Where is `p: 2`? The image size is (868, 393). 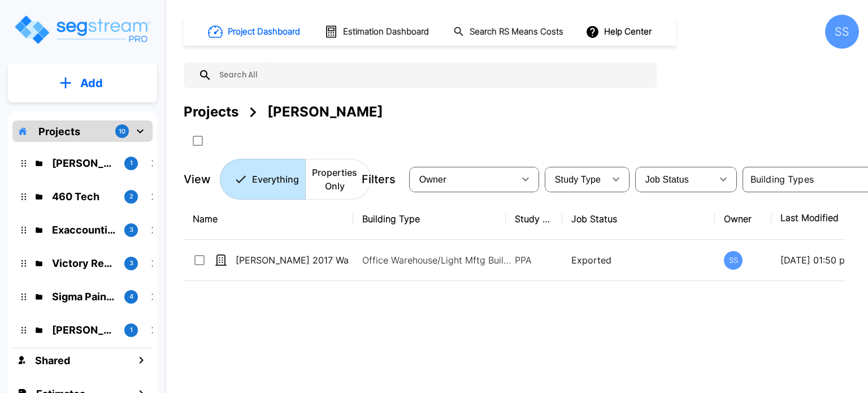 p: 2 is located at coordinates (131, 196).